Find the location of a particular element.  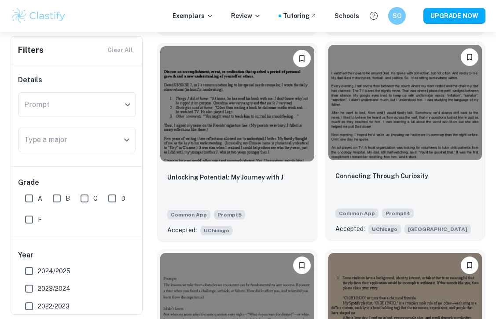

span: 2023/2024 is located at coordinates (54, 289).